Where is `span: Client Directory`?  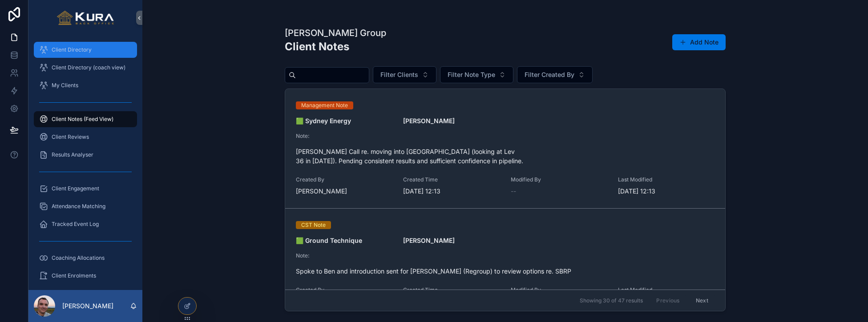 span: Client Directory is located at coordinates (72, 50).